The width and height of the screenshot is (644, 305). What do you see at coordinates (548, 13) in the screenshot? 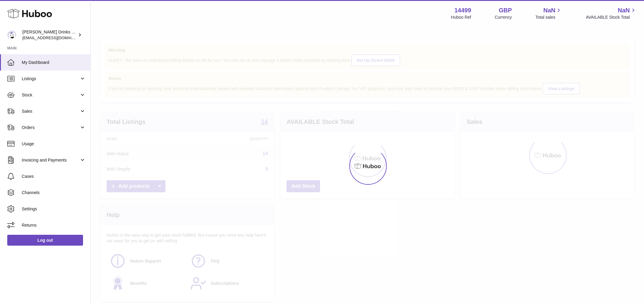
I see `a: NaN Total sales` at bounding box center [548, 13].